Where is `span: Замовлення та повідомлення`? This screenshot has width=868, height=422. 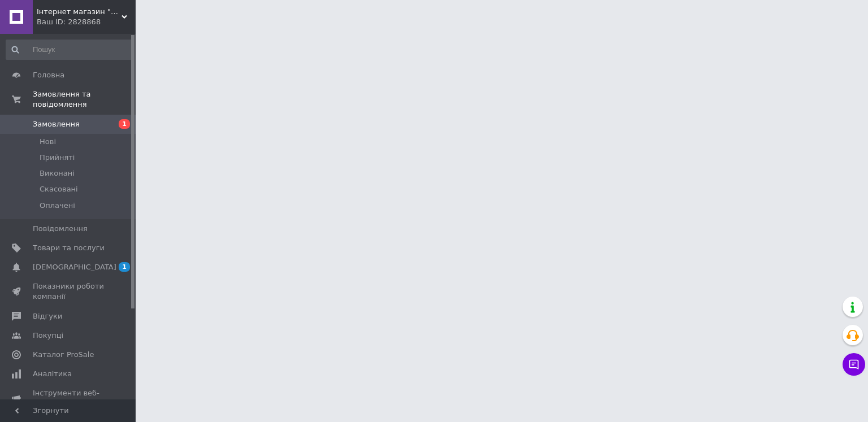
span: Замовлення та повідомлення is located at coordinates (84, 100).